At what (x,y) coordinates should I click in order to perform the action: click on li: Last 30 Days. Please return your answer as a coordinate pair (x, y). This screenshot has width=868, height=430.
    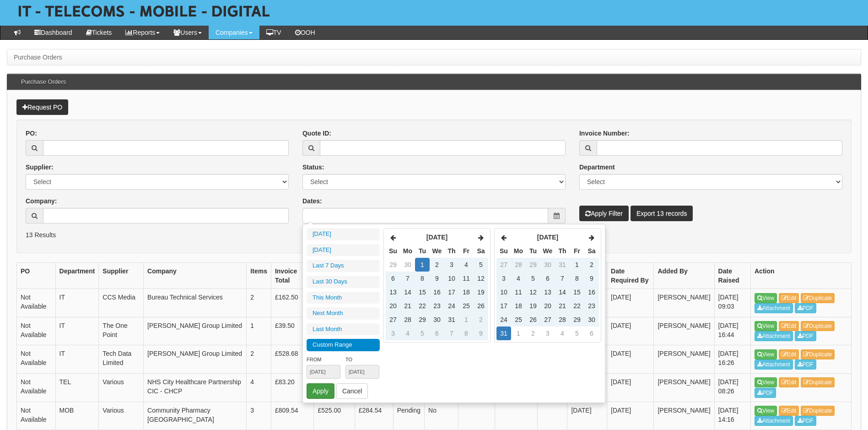
    Looking at the image, I should click on (343, 282).